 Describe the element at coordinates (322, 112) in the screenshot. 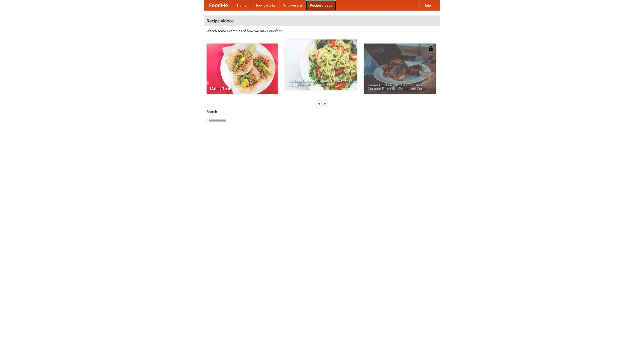

I see `h5: Search` at that location.